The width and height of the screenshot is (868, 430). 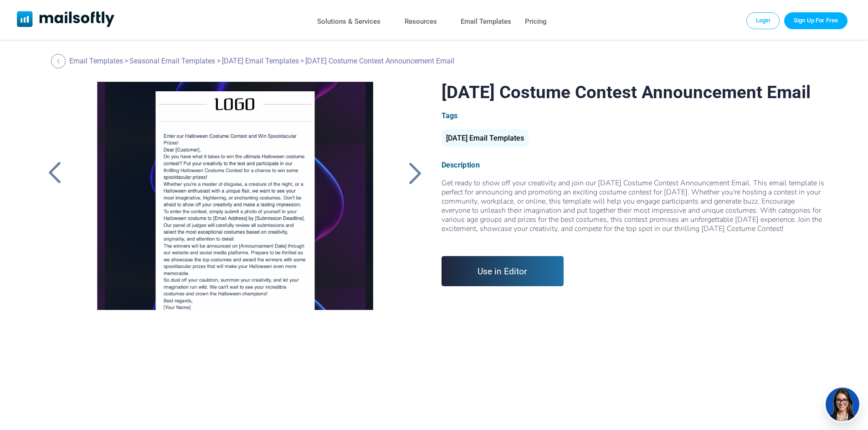 I want to click on a: Login, so click(x=763, y=21).